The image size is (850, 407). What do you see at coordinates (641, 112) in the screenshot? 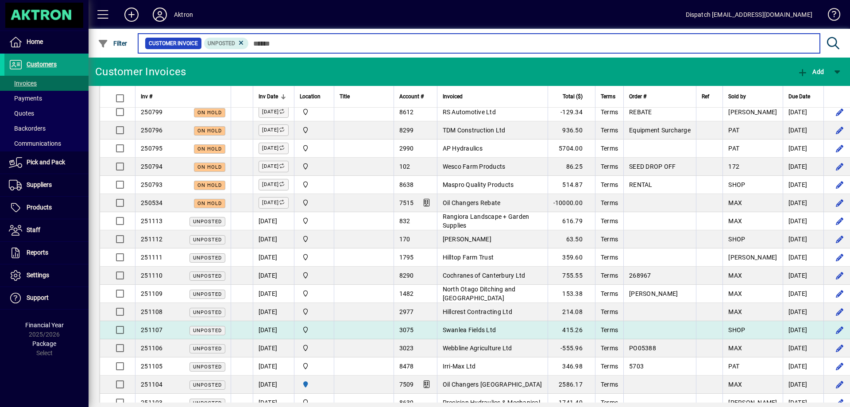
I see `span: REBATE` at bounding box center [641, 112].